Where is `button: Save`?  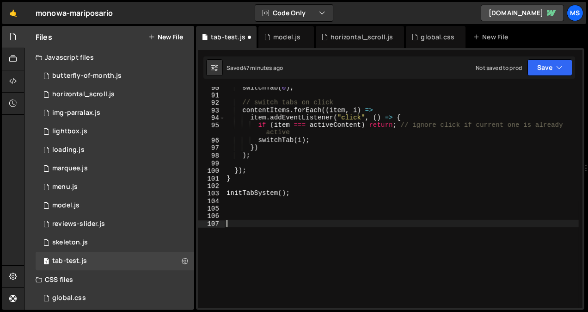
button: Save is located at coordinates (550, 67).